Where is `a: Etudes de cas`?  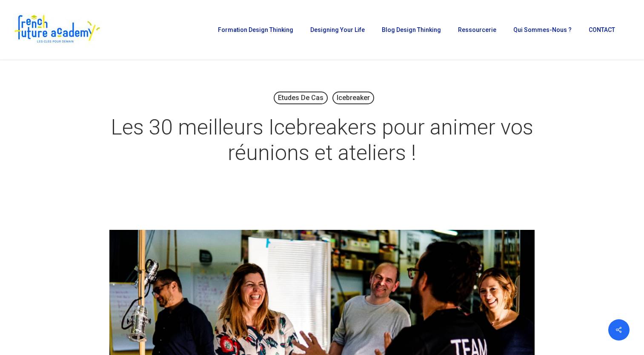
a: Etudes de cas is located at coordinates (301, 98).